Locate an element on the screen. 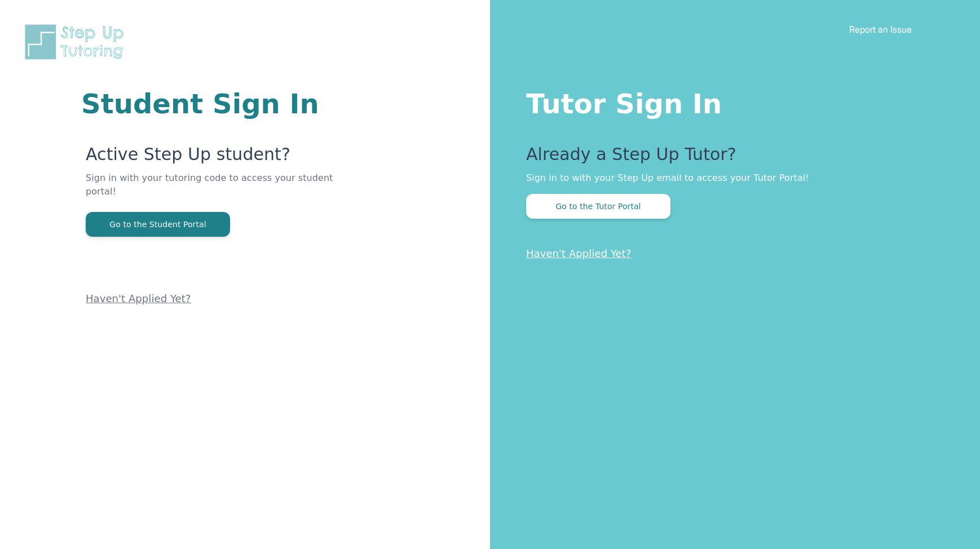 The height and width of the screenshot is (549, 980). a: Go to the Tutor Portal is located at coordinates (598, 206).